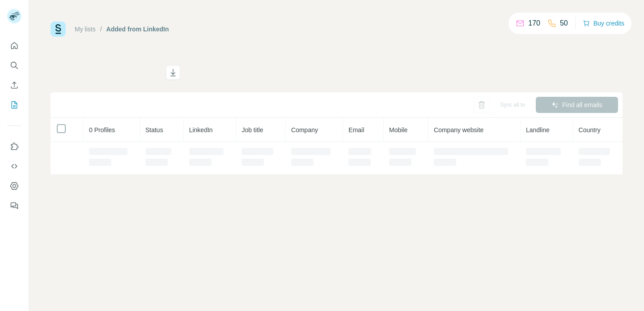 The height and width of the screenshot is (311, 644). I want to click on div: Added from LinkedIn, so click(138, 29).